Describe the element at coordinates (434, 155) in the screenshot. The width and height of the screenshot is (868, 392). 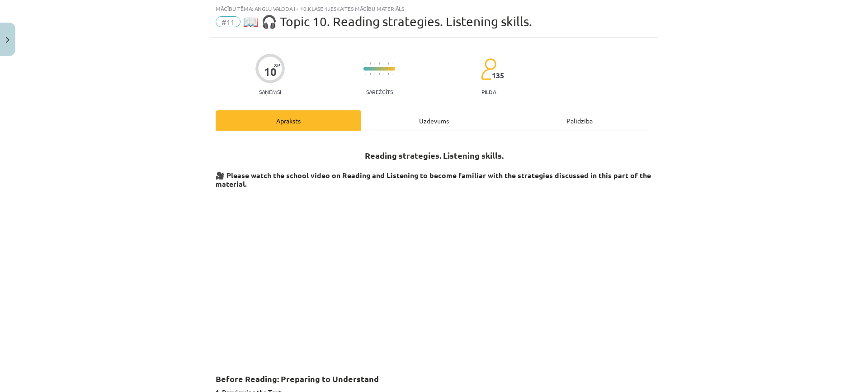
I see `strong: Reading strategies. Listening skills.` at that location.